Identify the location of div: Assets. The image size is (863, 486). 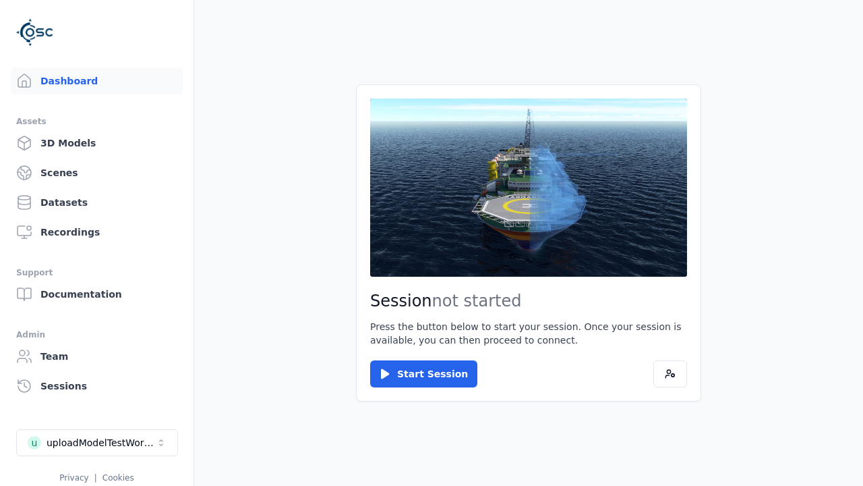
(96, 121).